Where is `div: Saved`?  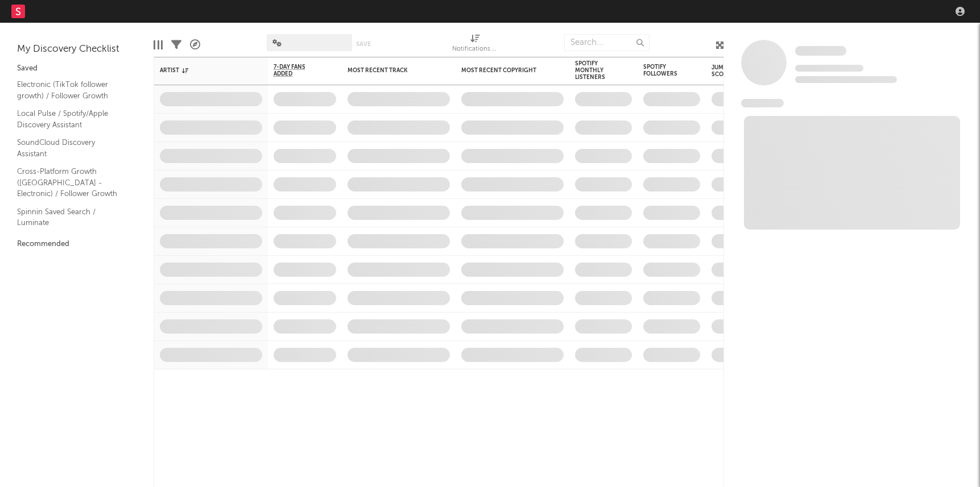
div: Saved is located at coordinates (77, 69).